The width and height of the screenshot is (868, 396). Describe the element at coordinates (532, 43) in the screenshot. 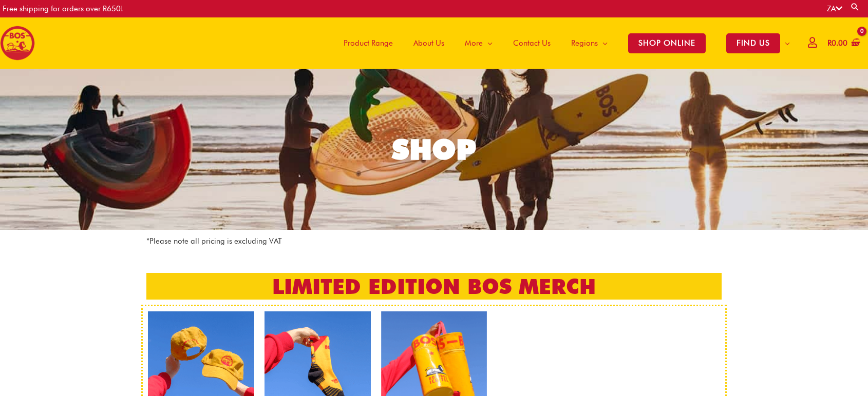

I see `a: Contact Us` at that location.